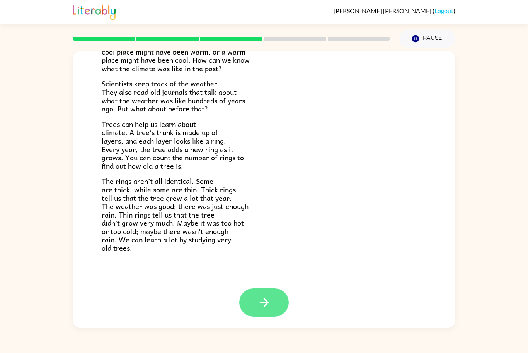 The height and width of the screenshot is (353, 528). I want to click on button: Pause, so click(427, 39).